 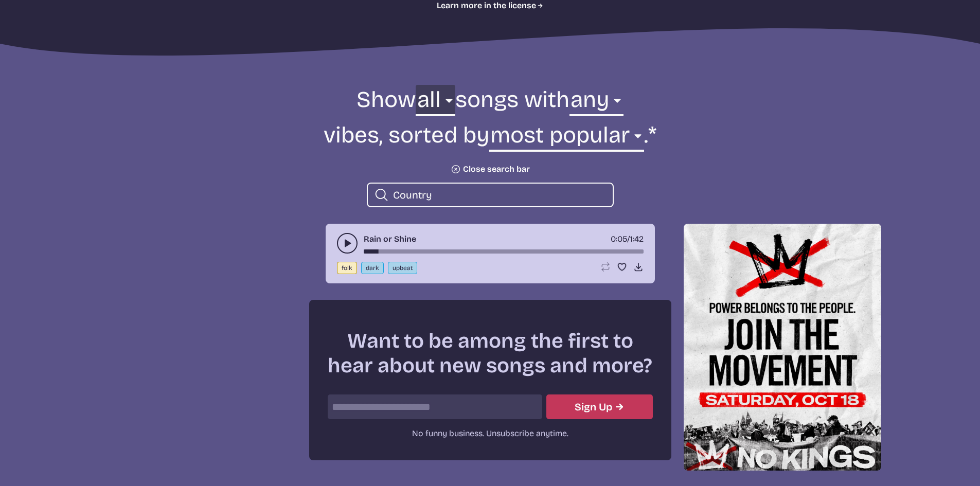 What do you see at coordinates (498, 195) in the screenshot?
I see `input: search` at bounding box center [498, 195].